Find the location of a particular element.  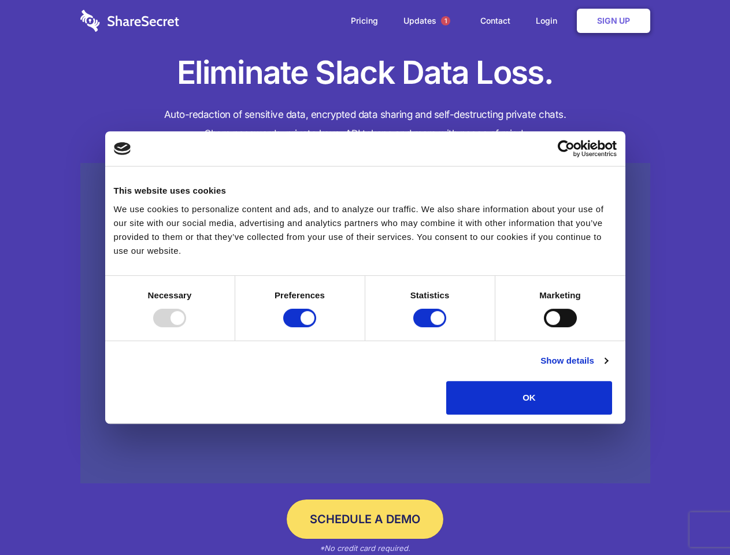

div: This website uses cookies is located at coordinates (365, 191).